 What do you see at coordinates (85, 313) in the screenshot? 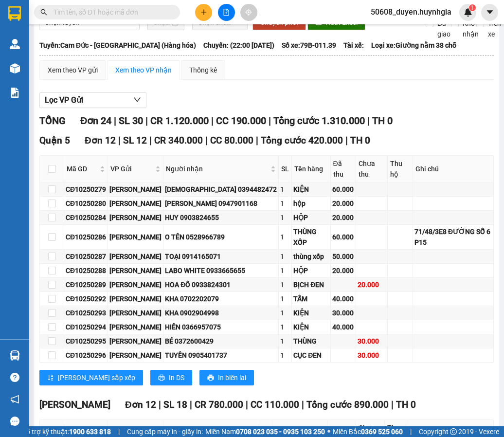
I see `div: CĐ10250293` at bounding box center [85, 313].